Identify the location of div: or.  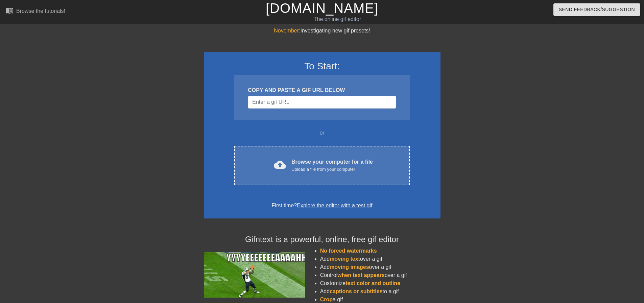
(322, 133).